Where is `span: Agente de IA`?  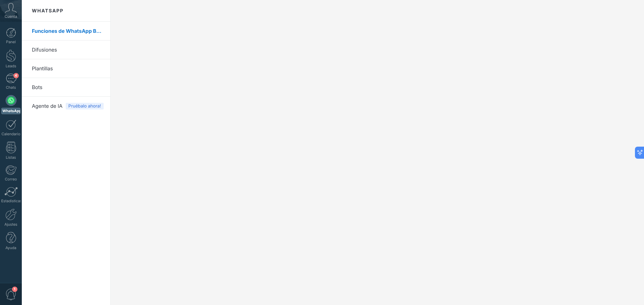
span: Agente de IA is located at coordinates (47, 106).